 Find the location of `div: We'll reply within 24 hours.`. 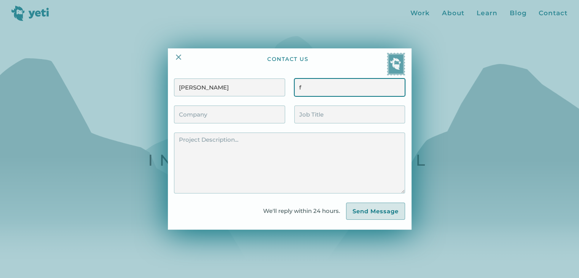

div: We'll reply within 24 hours. is located at coordinates (305, 211).